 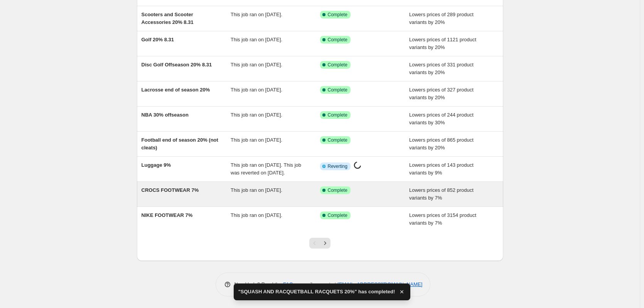 What do you see at coordinates (320, 243) in the screenshot?
I see `nav: Pagination` at bounding box center [320, 243].